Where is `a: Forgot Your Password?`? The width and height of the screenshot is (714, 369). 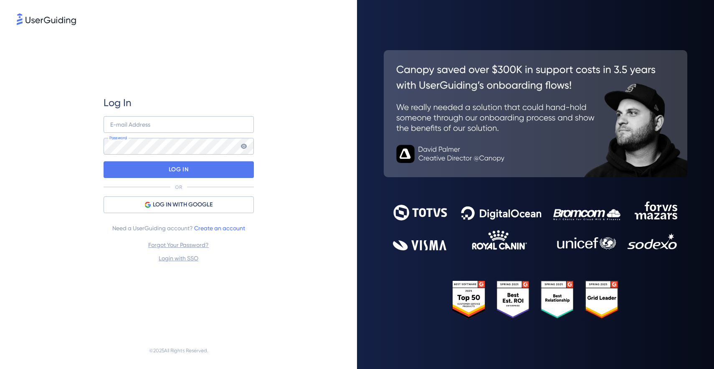 a: Forgot Your Password? is located at coordinates (178, 245).